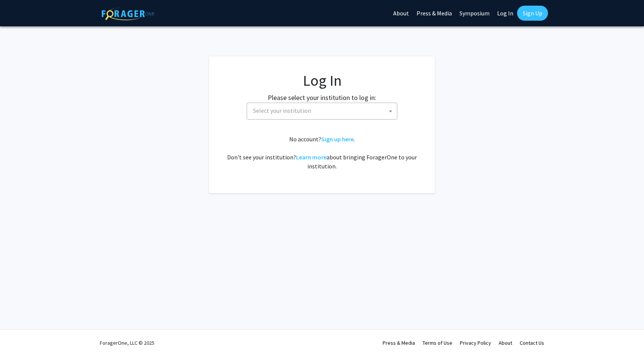 The height and width of the screenshot is (356, 644). I want to click on div: ForagerOne, LLC © 2025, so click(127, 343).